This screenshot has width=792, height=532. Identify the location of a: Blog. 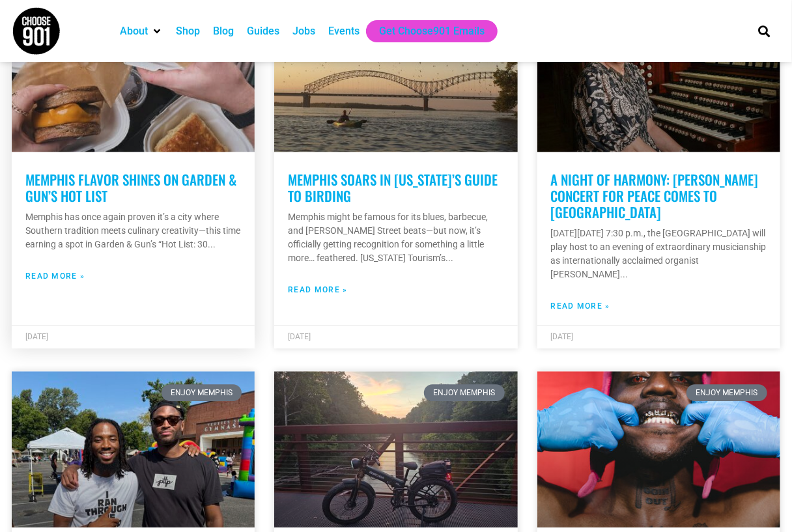
(224, 31).